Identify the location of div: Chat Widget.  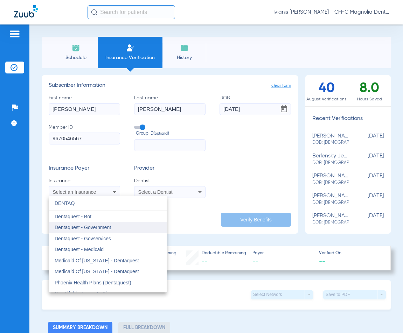
(386, 317).